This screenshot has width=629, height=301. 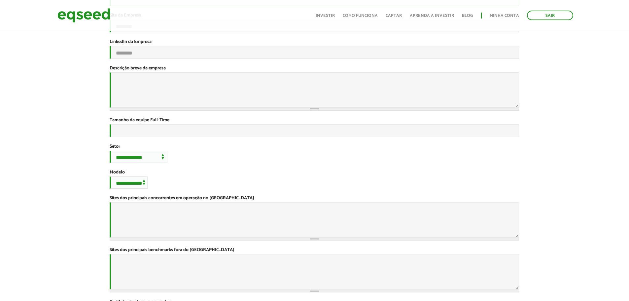 I want to click on label: Setor, so click(x=115, y=147).